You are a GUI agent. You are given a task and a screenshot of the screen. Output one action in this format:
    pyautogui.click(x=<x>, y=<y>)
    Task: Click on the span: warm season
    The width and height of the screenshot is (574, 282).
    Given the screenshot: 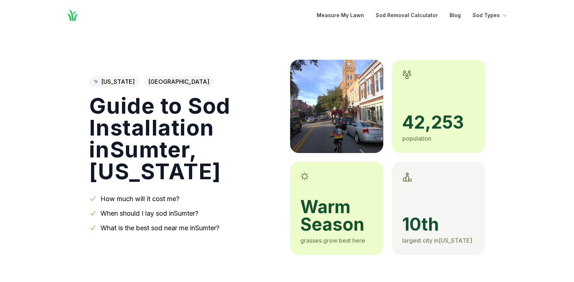 What is the action you would take?
    pyautogui.click(x=336, y=215)
    